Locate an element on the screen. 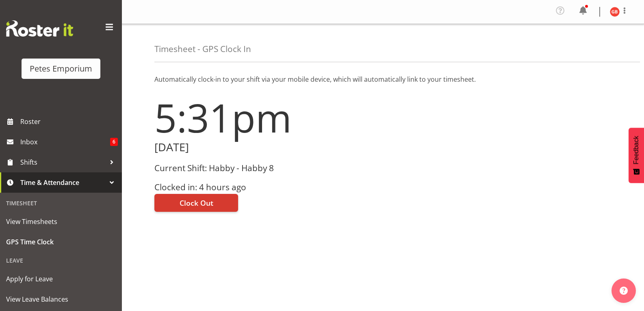  h4: Timesheet - GPS Clock In is located at coordinates (203, 49).